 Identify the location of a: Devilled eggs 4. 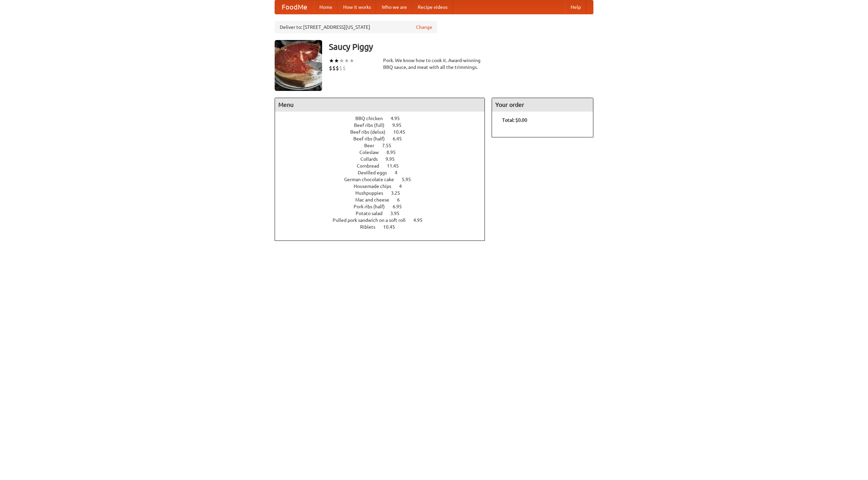
(384, 172).